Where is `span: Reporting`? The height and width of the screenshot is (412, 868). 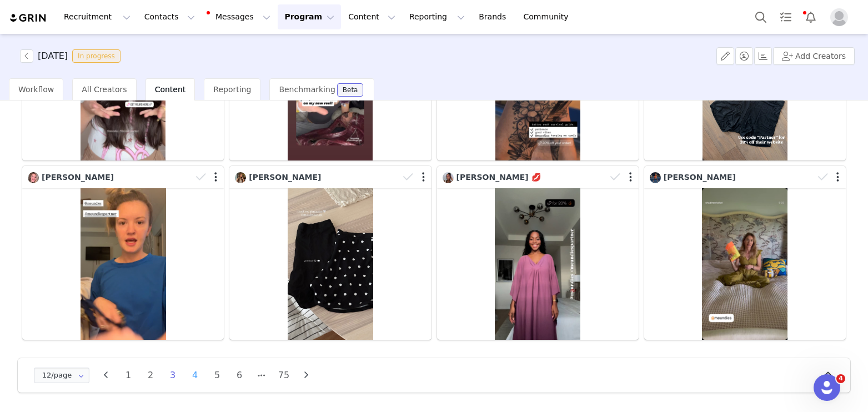
span: Reporting is located at coordinates (232, 90).